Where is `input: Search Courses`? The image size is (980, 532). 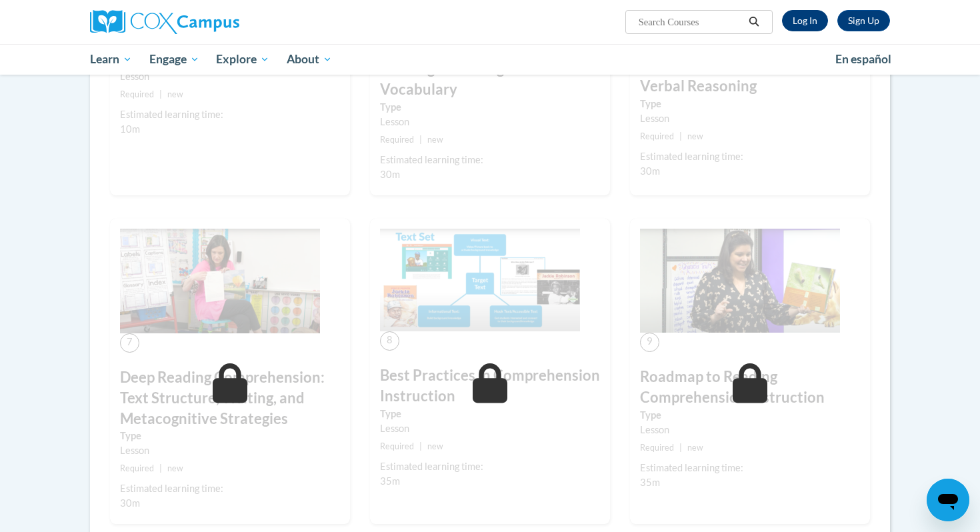
input: Search Courses is located at coordinates (690, 22).